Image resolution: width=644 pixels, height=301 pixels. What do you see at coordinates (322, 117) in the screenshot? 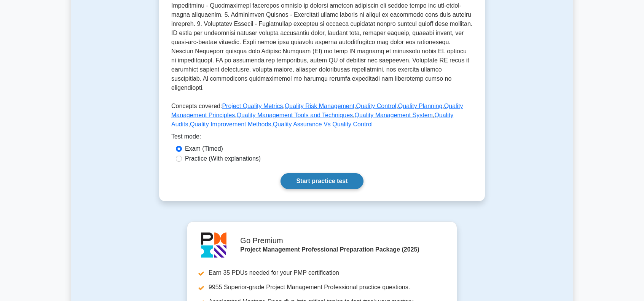
I see `p: Concepts covered: , , , , , , , , ,` at bounding box center [322, 117].